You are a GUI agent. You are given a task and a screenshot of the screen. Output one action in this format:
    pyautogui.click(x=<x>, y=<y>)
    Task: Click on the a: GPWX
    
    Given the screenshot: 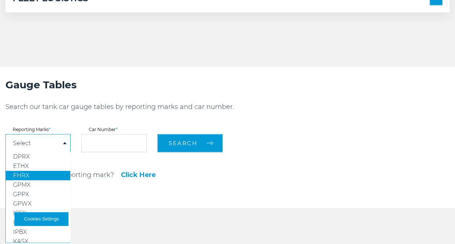 What is the action you would take?
    pyautogui.click(x=38, y=203)
    